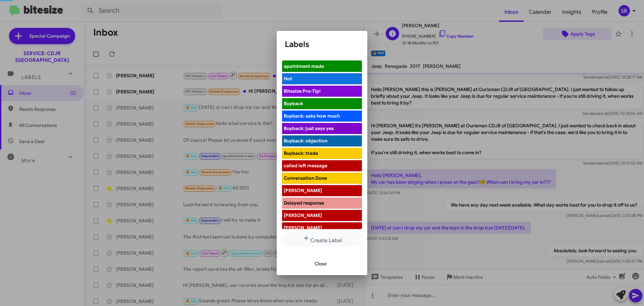 The image size is (644, 306). What do you see at coordinates (293, 104) in the screenshot?
I see `span: Buyback` at bounding box center [293, 104].